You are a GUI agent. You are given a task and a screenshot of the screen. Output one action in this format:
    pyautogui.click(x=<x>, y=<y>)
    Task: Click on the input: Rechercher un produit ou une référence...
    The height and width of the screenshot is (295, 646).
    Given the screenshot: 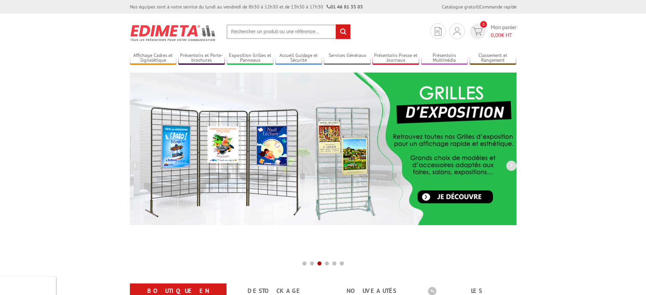 What is the action you would take?
    pyautogui.click(x=288, y=32)
    